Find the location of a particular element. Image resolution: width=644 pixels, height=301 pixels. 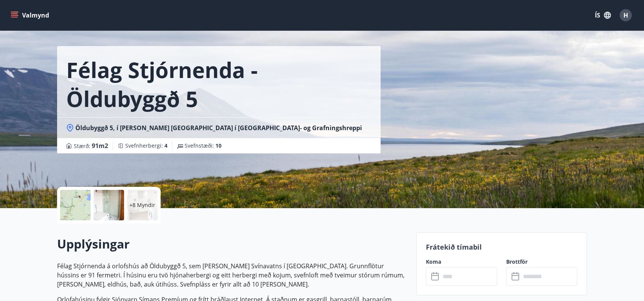

span: H is located at coordinates (626, 15).